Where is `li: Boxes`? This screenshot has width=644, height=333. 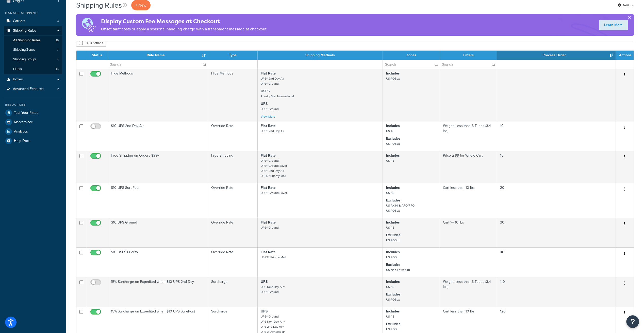
li: Boxes is located at coordinates (33, 79).